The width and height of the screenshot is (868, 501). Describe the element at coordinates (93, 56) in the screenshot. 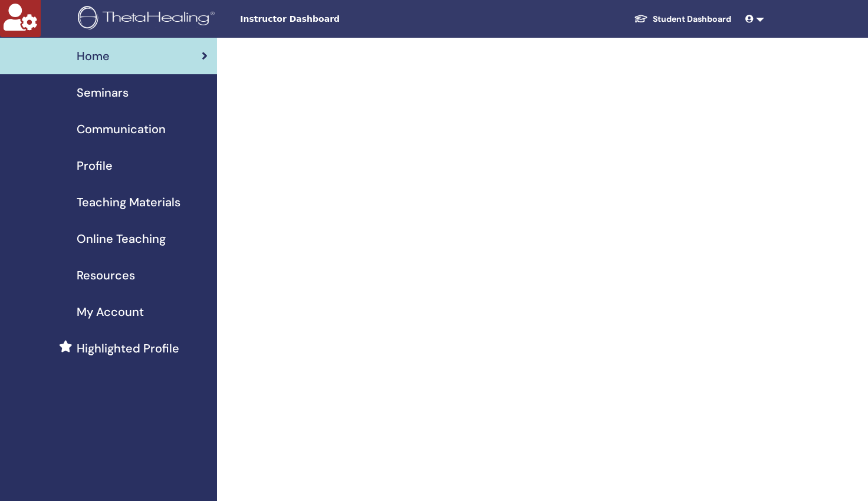

I see `span: Home` at that location.